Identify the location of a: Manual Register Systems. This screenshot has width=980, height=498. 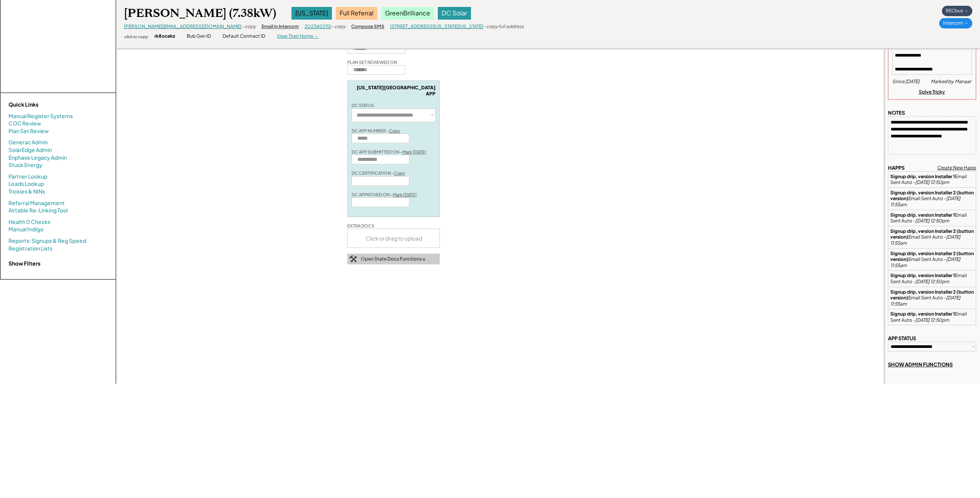
(41, 116).